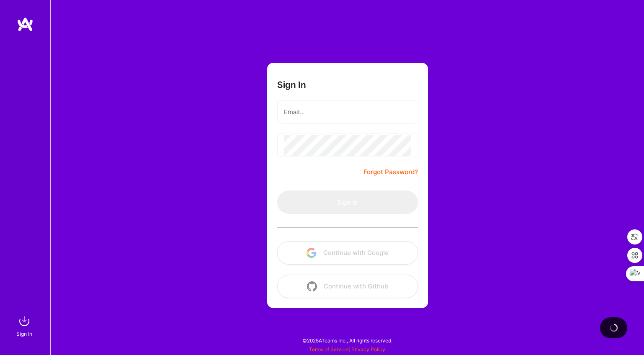 Image resolution: width=644 pixels, height=355 pixels. Describe the element at coordinates (348, 253) in the screenshot. I see `button: Continue with Google` at that location.